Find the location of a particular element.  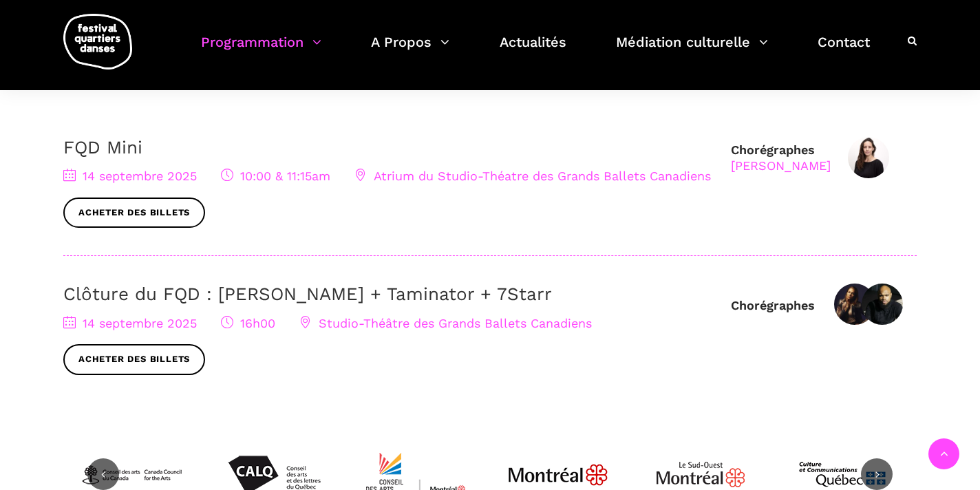

a: Actualités is located at coordinates (533, 50).